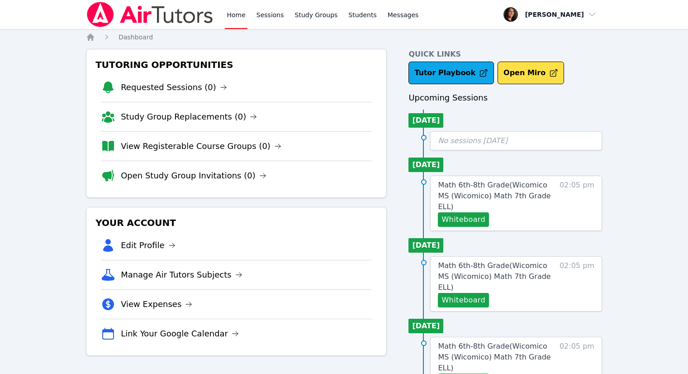 The image size is (688, 374). I want to click on span: Messages, so click(403, 15).